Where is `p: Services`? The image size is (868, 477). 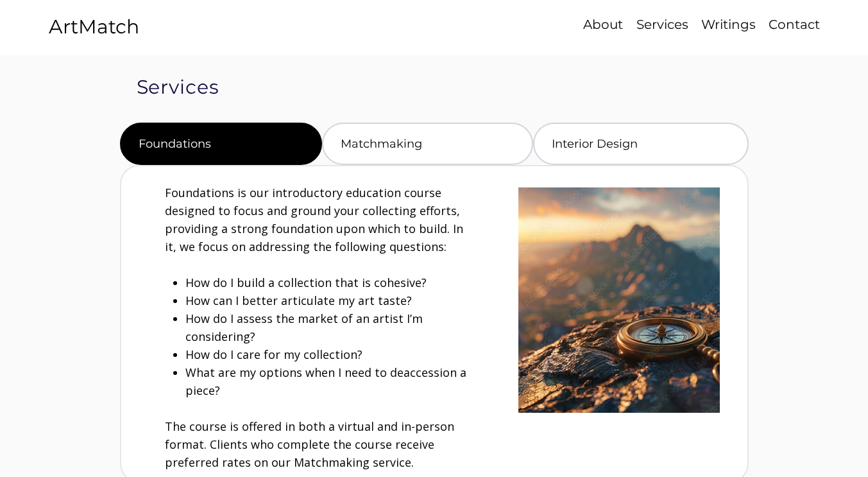 p: Services is located at coordinates (662, 25).